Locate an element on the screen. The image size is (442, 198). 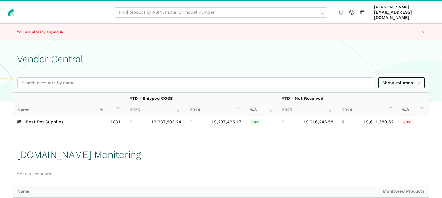
span: -3% is located at coordinates (407, 122).